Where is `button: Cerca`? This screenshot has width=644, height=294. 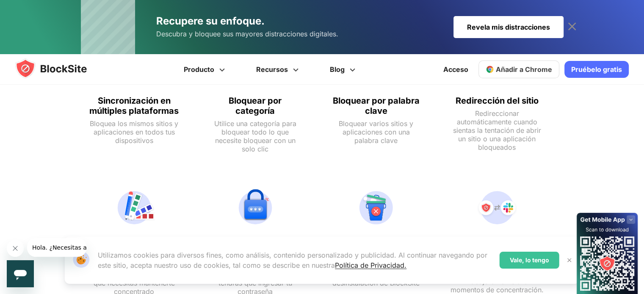
button: Cerca is located at coordinates (570, 260).